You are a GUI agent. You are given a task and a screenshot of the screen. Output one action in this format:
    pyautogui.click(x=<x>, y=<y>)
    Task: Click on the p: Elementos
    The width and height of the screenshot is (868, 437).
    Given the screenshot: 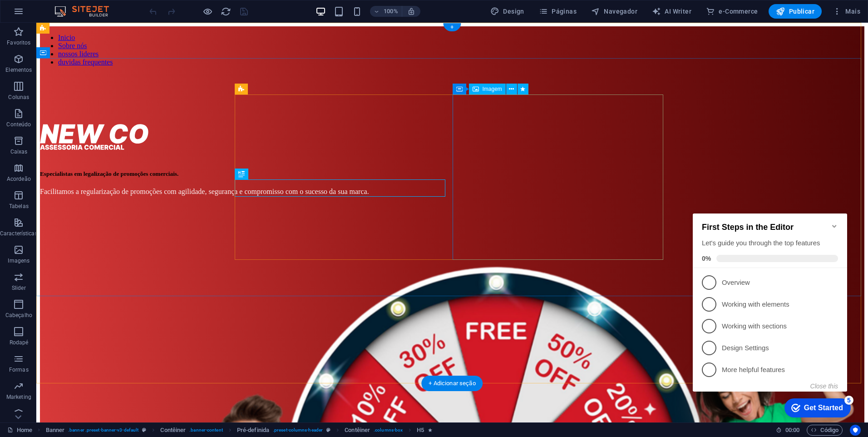 What is the action you would take?
    pyautogui.click(x=19, y=70)
    